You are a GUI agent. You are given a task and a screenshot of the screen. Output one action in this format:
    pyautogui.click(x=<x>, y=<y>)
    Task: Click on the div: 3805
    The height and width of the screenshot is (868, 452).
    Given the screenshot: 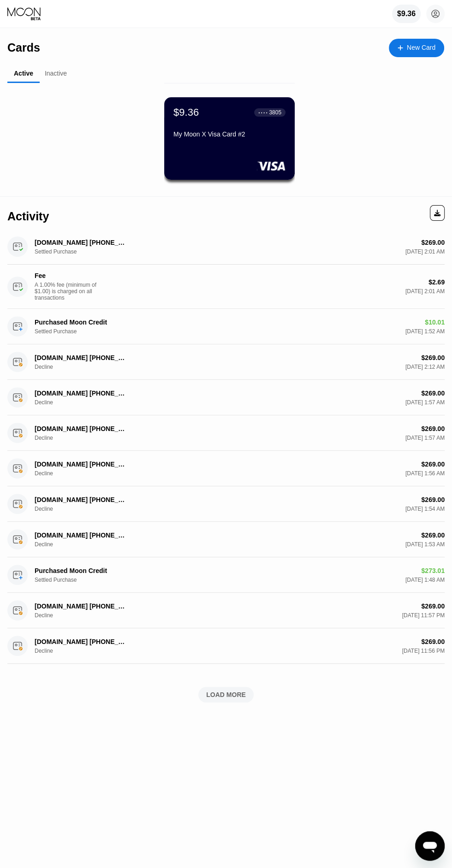 What is the action you would take?
    pyautogui.click(x=274, y=112)
    